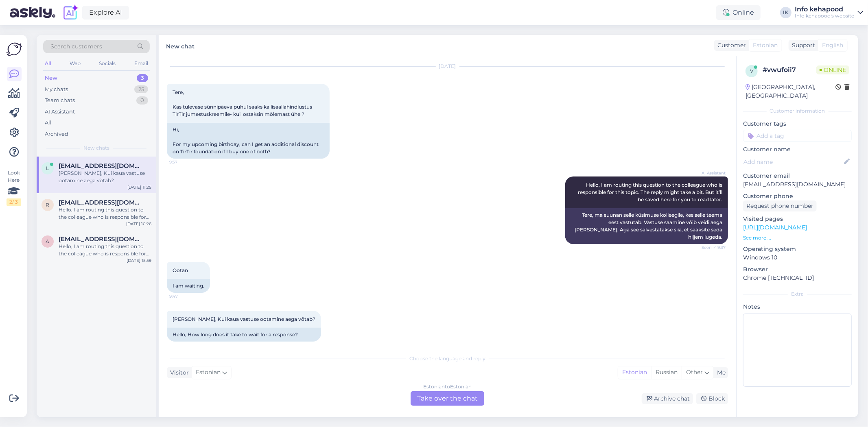  What do you see at coordinates (797, 248) in the screenshot?
I see `p: Operating system` at bounding box center [797, 248].